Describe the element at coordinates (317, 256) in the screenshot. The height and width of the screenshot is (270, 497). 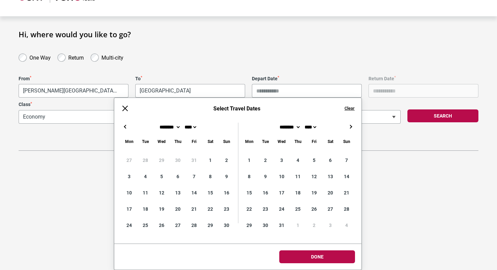
I see `button: Done` at that location.